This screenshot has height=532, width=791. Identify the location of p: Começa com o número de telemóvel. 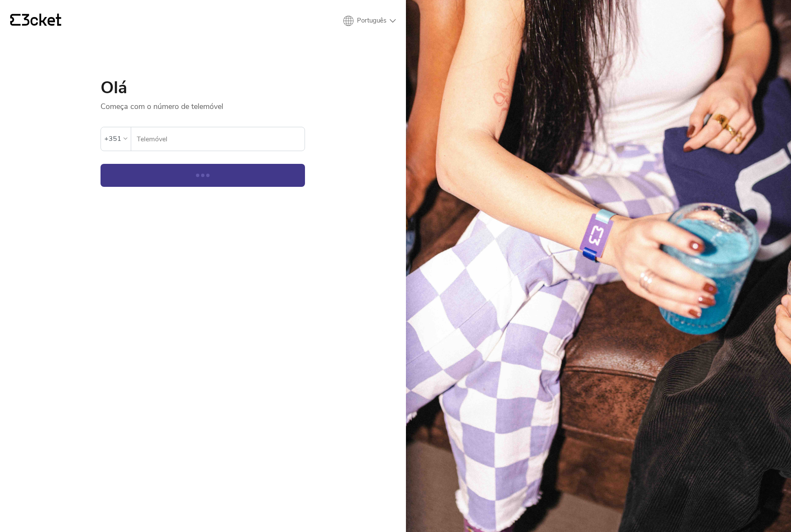
(203, 104).